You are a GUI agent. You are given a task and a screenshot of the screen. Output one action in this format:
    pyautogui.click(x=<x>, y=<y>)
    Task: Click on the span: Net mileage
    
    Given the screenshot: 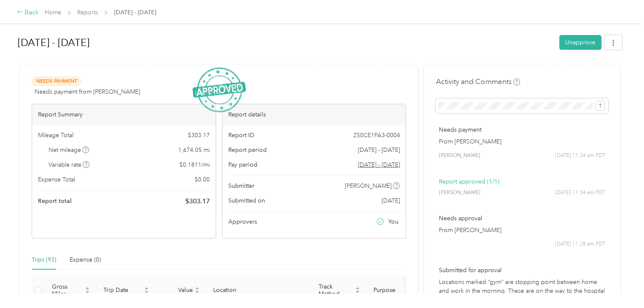 What is the action you would take?
    pyautogui.click(x=69, y=149)
    